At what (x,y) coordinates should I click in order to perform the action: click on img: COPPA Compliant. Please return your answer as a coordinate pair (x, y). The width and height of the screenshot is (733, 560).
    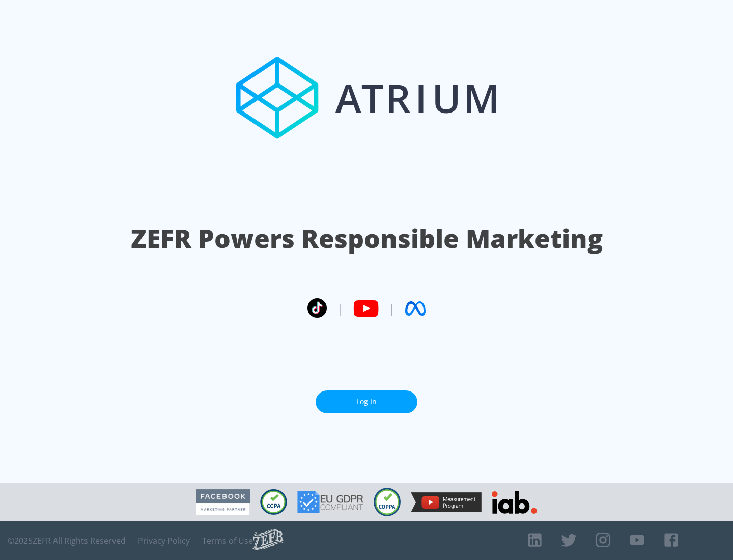
    Looking at the image, I should click on (387, 502).